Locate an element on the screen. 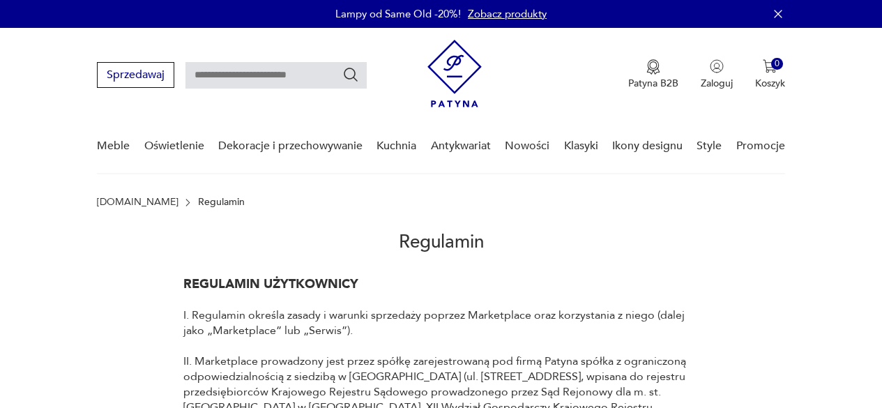  a: Promocje is located at coordinates (761, 146).